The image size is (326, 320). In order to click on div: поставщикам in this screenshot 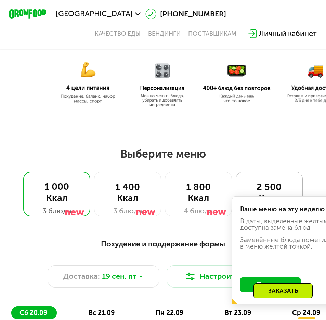, I will do `click(212, 34)`.